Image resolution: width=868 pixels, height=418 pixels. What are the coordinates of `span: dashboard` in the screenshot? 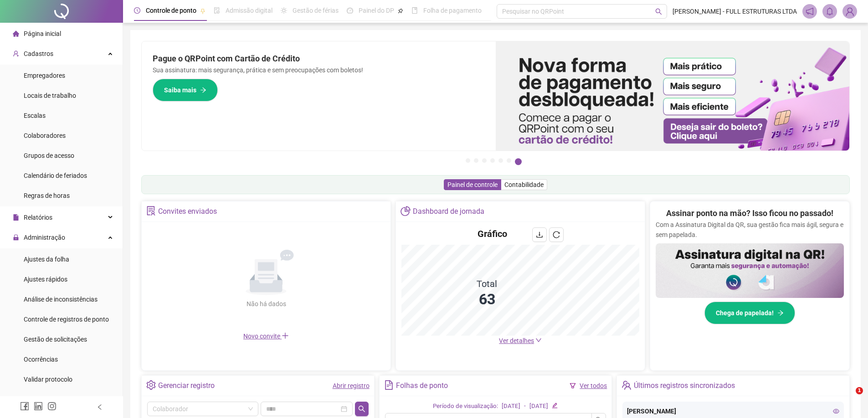 It's located at (350, 11).